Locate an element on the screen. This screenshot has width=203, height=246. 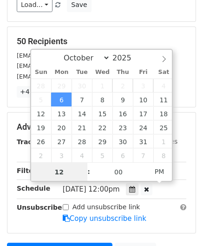
span: September 28, 2025 is located at coordinates (41, 85).